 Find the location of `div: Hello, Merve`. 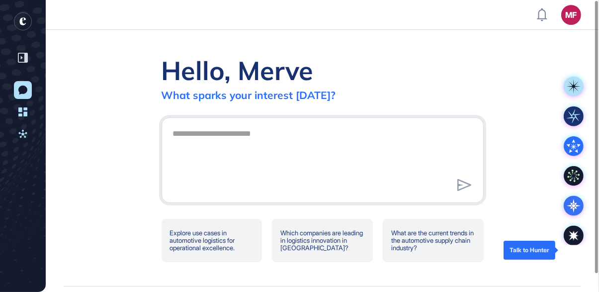

div: Hello, Merve is located at coordinates (238, 70).